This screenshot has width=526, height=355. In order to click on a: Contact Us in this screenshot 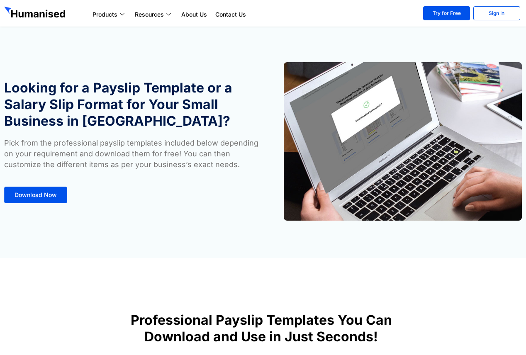, I will do `click(231, 15)`.